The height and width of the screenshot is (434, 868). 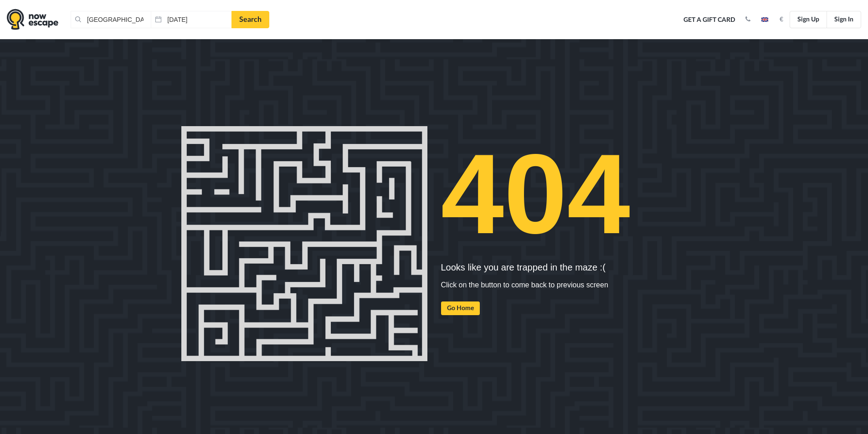 What do you see at coordinates (460, 308) in the screenshot?
I see `a: Go Home` at bounding box center [460, 308].